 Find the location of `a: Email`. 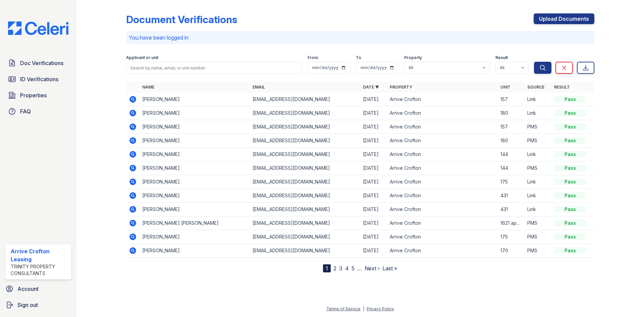

a: Email is located at coordinates (259, 87).